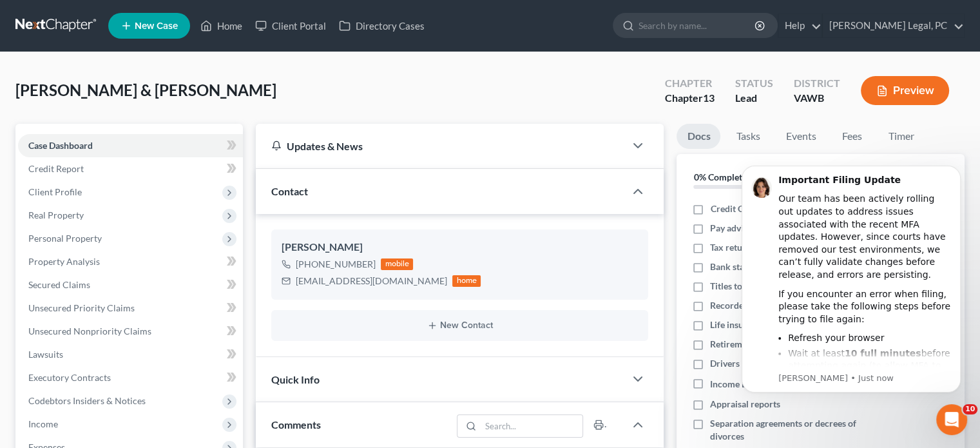 The image size is (980, 448). Describe the element at coordinates (291, 26) in the screenshot. I see `a: Client Portal` at that location.